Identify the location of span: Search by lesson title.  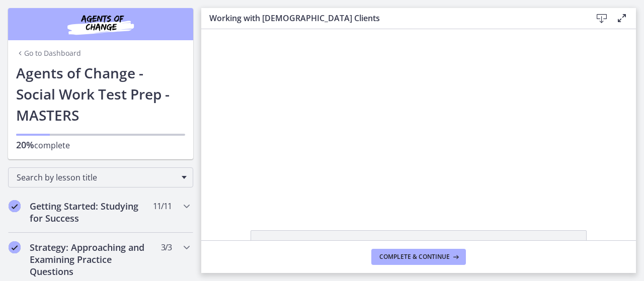
(97, 177).